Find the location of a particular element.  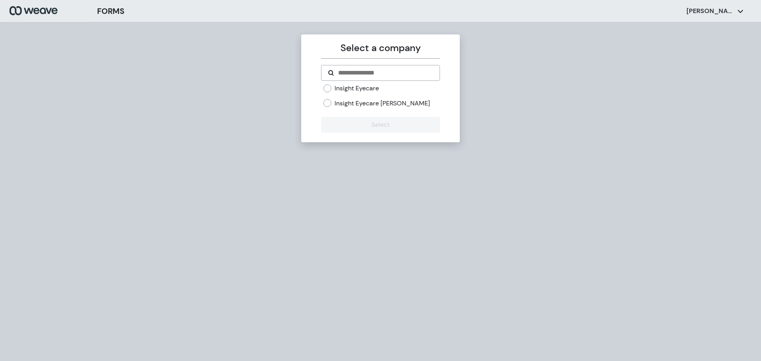

h3: FORMS is located at coordinates (111, 11).